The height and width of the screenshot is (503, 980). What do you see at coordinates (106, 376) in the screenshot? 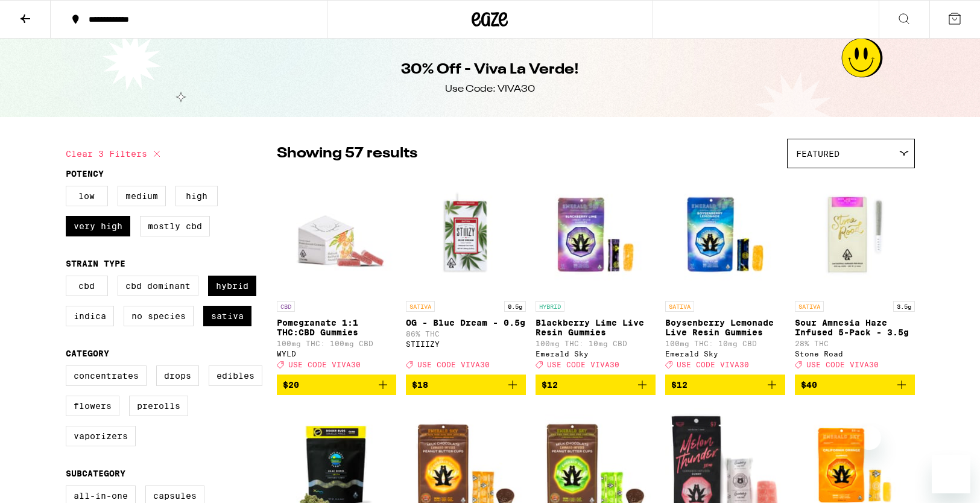
I see `label: Concentrates` at bounding box center [106, 376].